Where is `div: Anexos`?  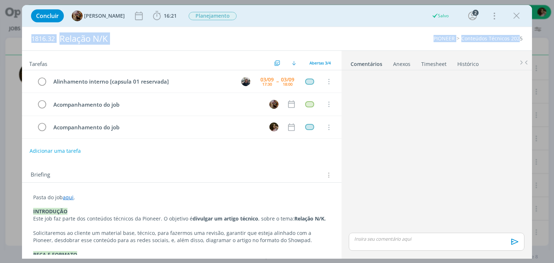
div: Anexos is located at coordinates (402, 64).